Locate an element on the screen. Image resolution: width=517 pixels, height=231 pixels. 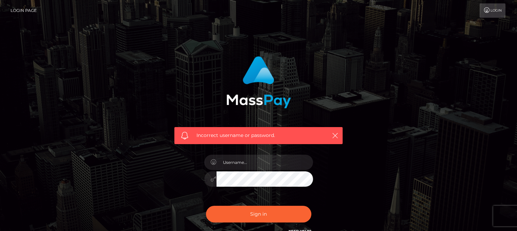
span: Incorrect username or password. is located at coordinates (258, 135).